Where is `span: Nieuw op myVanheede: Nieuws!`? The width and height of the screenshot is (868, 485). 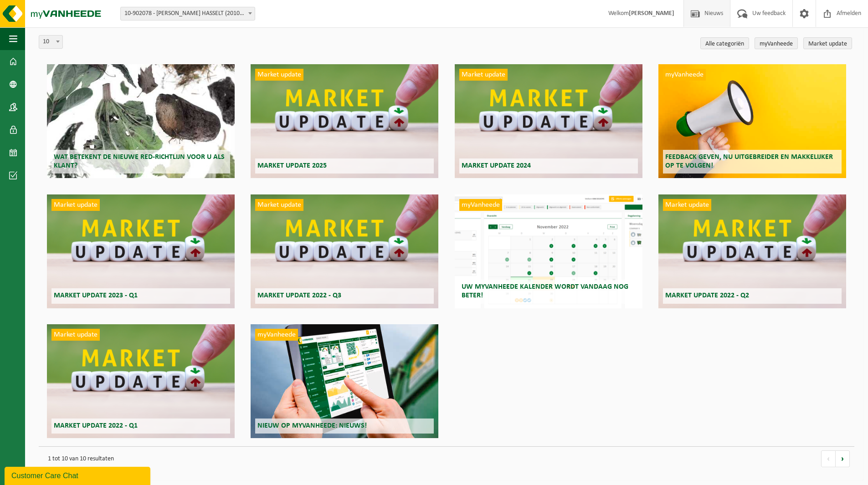
span: Nieuw op myVanheede: Nieuws! is located at coordinates (312, 426).